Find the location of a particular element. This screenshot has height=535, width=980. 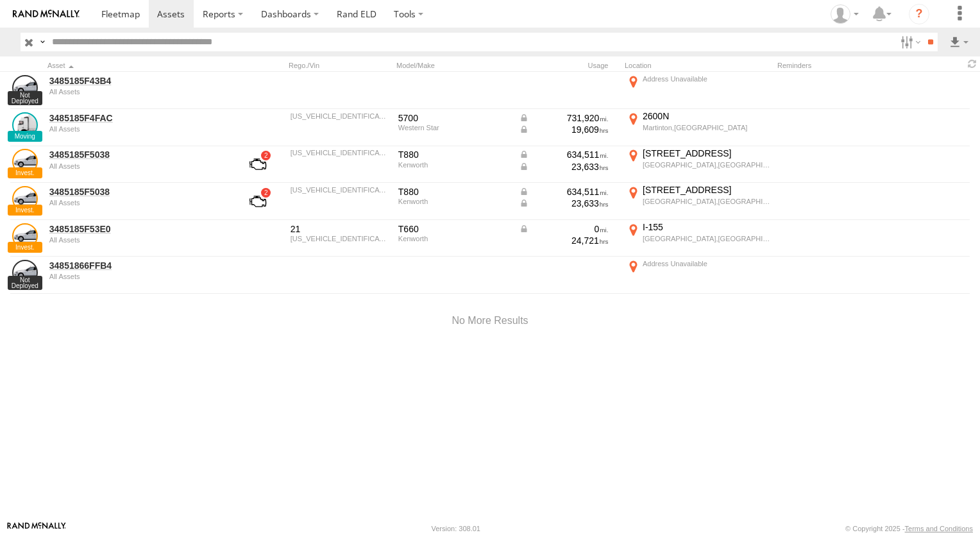

label: Export results as... is located at coordinates (959, 42).